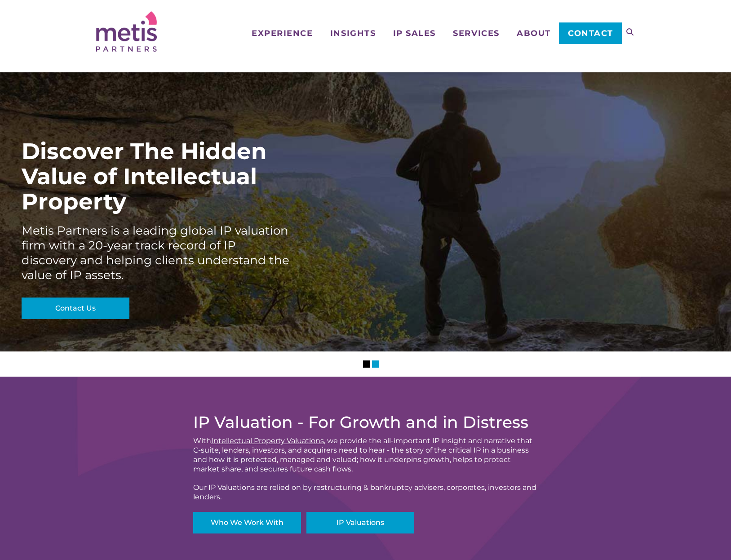 Image resolution: width=731 pixels, height=560 pixels. Describe the element at coordinates (156, 176) in the screenshot. I see `div: Discover The Hidden Value of Intellectual Property` at that location.